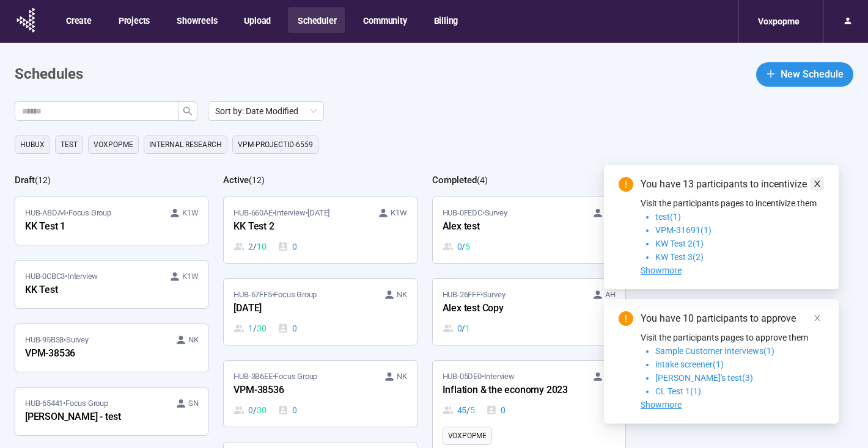 Image resolution: width=868 pixels, height=448 pixels. Describe the element at coordinates (281, 213) in the screenshot. I see `span: HUB-660AE • Interview •` at that location.